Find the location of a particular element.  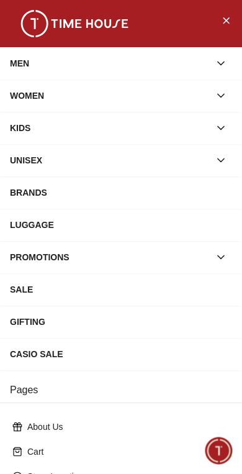

div: UNISEX is located at coordinates (110, 160).